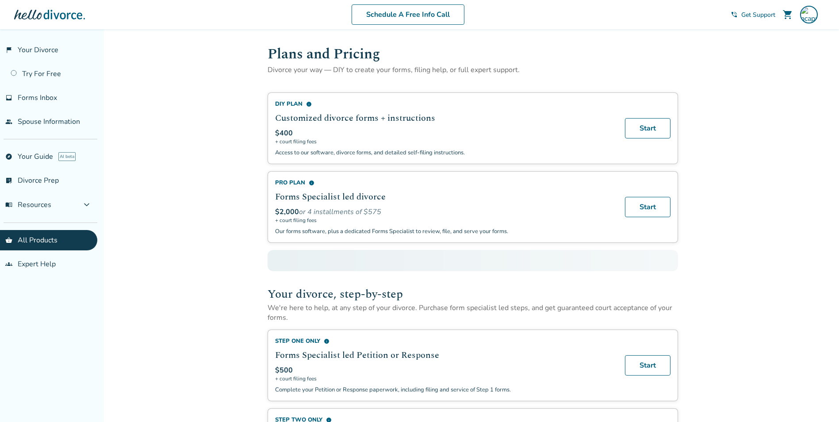 The width and height of the screenshot is (839, 422). What do you see at coordinates (473, 313) in the screenshot?
I see `p: We're here to help, at any step of your divorce. Purchase form specialist led steps, and get guar...` at bounding box center [473, 313].